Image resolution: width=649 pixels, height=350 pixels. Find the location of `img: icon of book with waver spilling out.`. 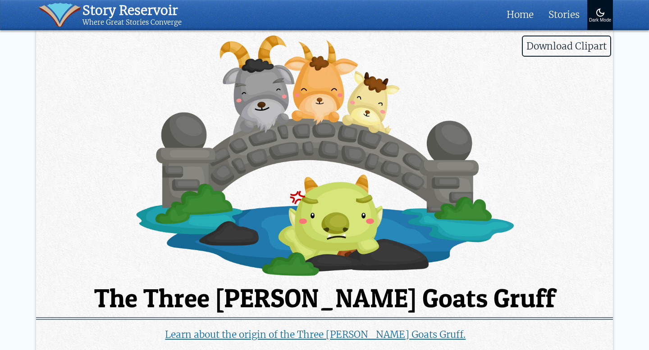

img: icon of book with waver spilling out. is located at coordinates (59, 15).